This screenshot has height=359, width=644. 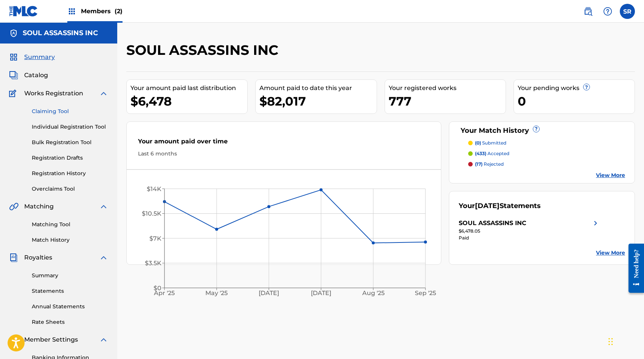 What do you see at coordinates (70, 173) in the screenshot?
I see `a: Registration History` at bounding box center [70, 173].